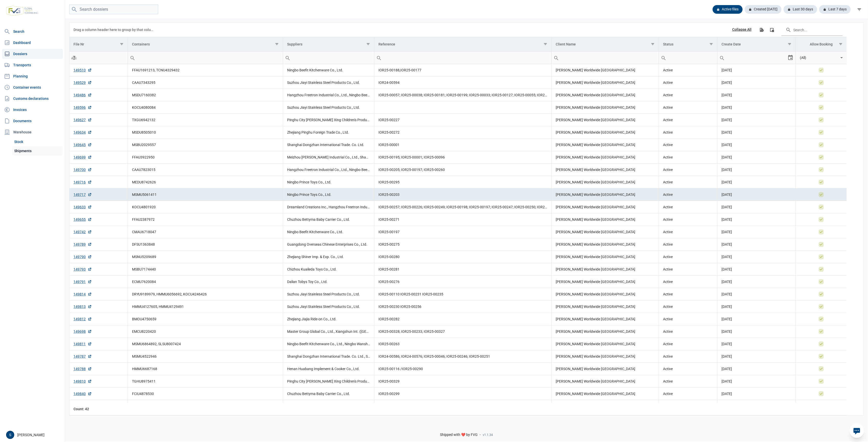 The height and width of the screenshot is (442, 868). I want to click on td: Shanghai Dongzhan International Trade. Co. Ltd., Shenzhen Universal Industrial Co., Ltd., so click(328, 357).